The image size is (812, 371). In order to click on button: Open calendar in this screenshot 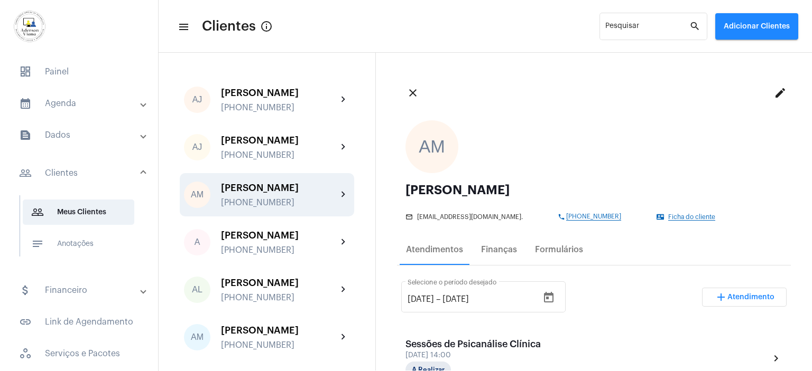, I will do `click(548, 298)`.